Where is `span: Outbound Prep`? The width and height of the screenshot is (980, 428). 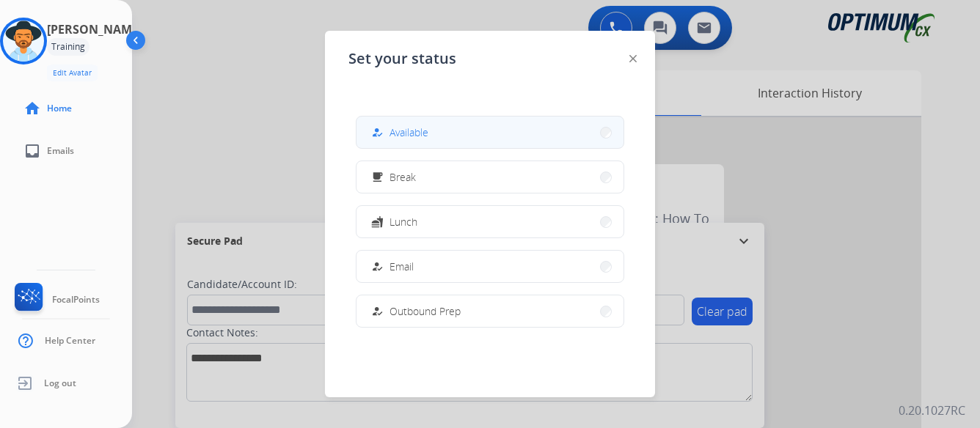 span: Outbound Prep is located at coordinates (425, 311).